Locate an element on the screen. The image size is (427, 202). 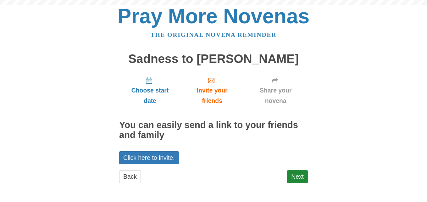
a: Click here to invite. is located at coordinates (149, 158).